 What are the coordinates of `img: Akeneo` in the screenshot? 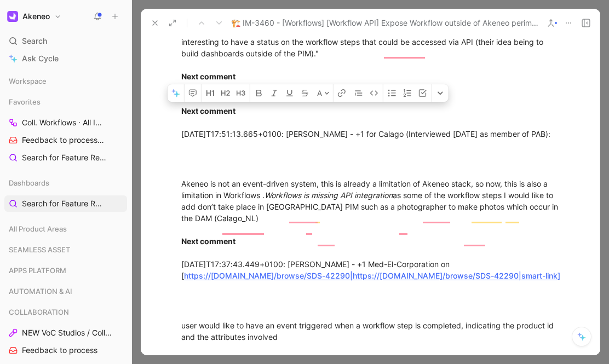 It's located at (13, 17).